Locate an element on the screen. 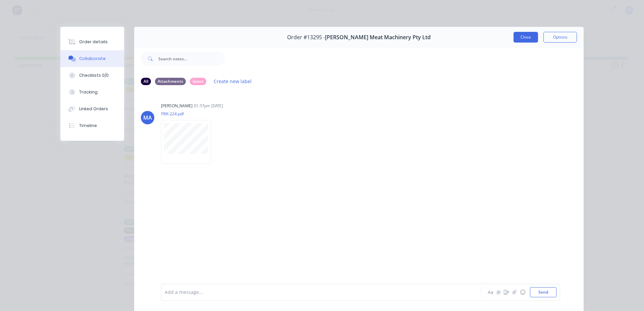  input: Search notes... is located at coordinates (192, 58).